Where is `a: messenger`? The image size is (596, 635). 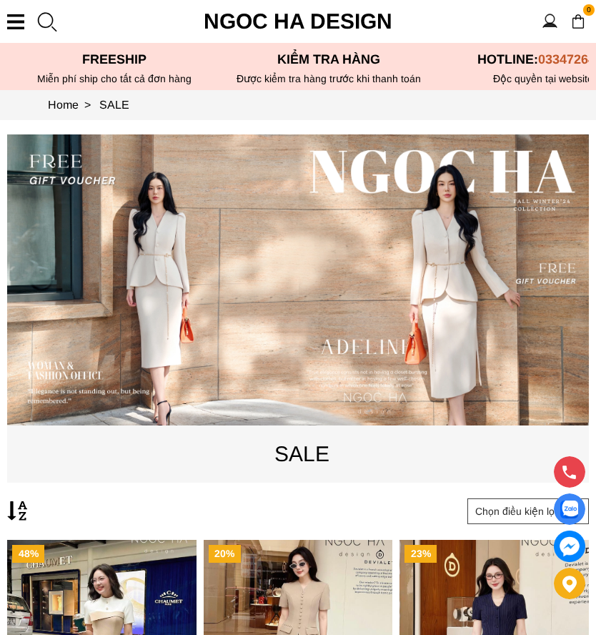
a: messenger is located at coordinates (570, 546).